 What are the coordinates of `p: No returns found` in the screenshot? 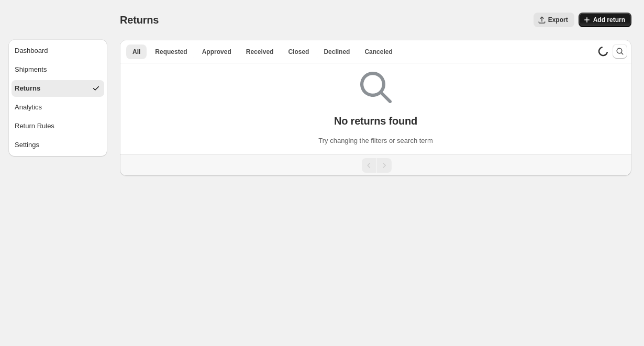 It's located at (375, 121).